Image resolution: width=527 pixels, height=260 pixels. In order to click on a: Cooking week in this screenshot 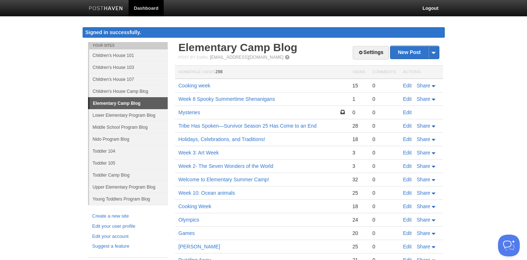, I will do `click(195, 86)`.